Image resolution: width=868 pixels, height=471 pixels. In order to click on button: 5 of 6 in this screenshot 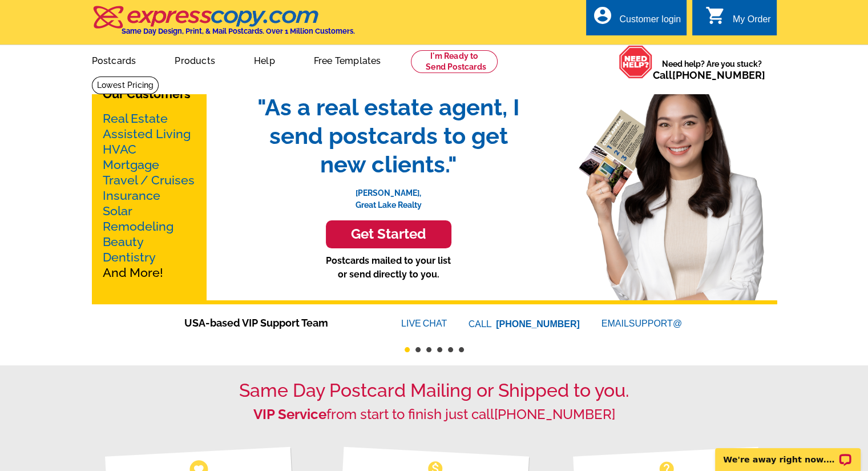, I will do `click(450, 350)`.